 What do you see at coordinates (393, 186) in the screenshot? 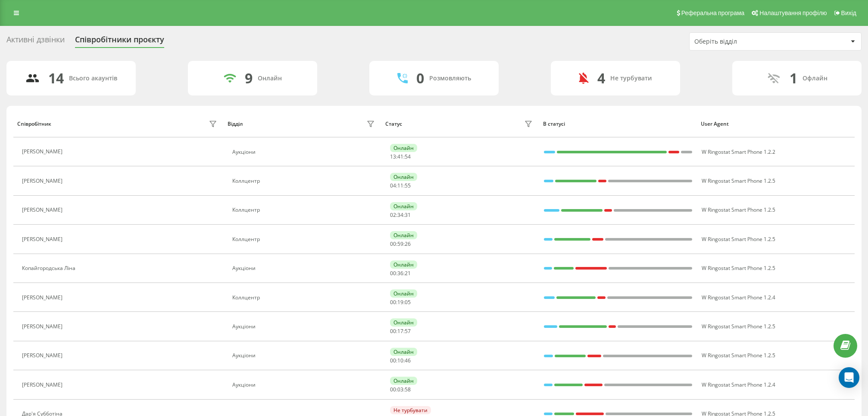
I see `span: 04` at bounding box center [393, 186].